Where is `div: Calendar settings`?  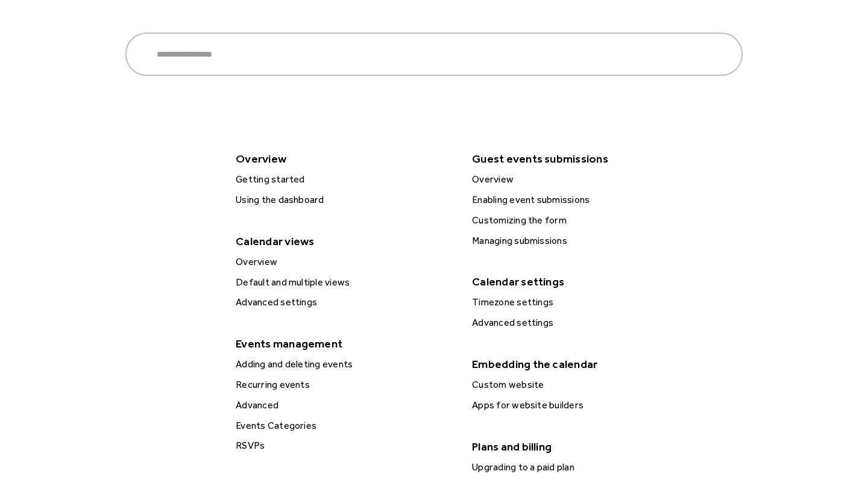
div: Calendar settings is located at coordinates (579, 281).